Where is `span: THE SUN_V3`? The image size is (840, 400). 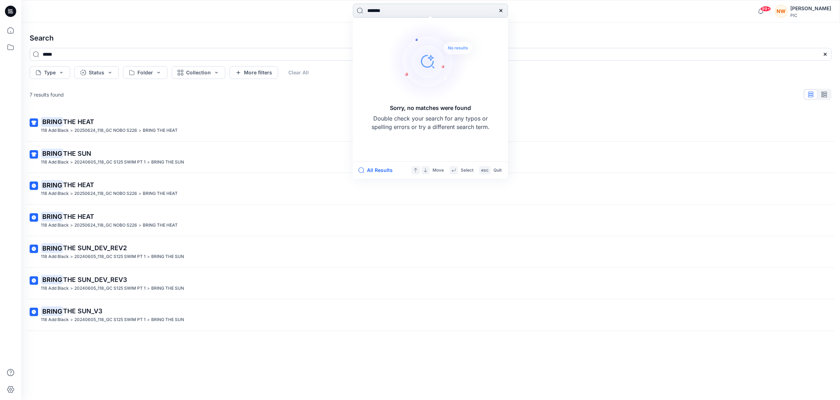
span: THE SUN_V3 is located at coordinates (83, 311).